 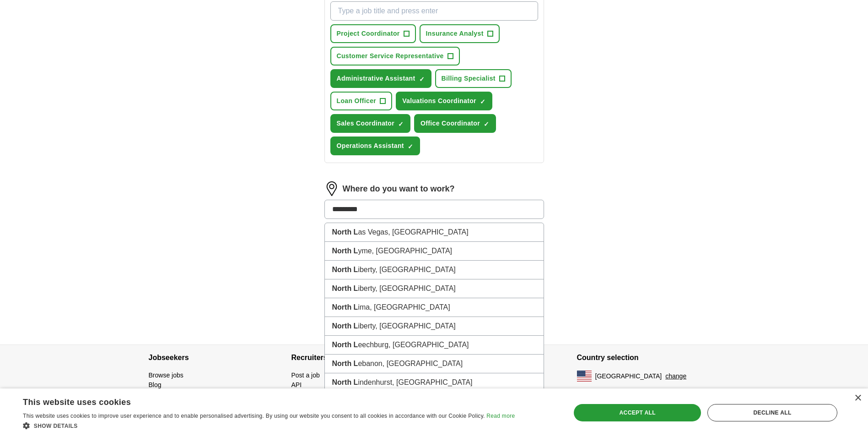 What do you see at coordinates (772, 413) in the screenshot?
I see `div: Decline all` at bounding box center [772, 413].